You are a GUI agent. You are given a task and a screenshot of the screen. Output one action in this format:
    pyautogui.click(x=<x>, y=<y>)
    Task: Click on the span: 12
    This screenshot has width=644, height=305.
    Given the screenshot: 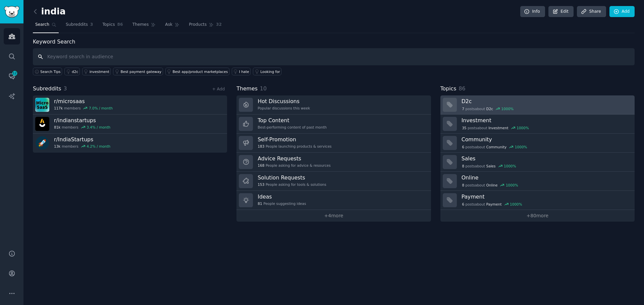 What is the action you would take?
    pyautogui.click(x=15, y=73)
    